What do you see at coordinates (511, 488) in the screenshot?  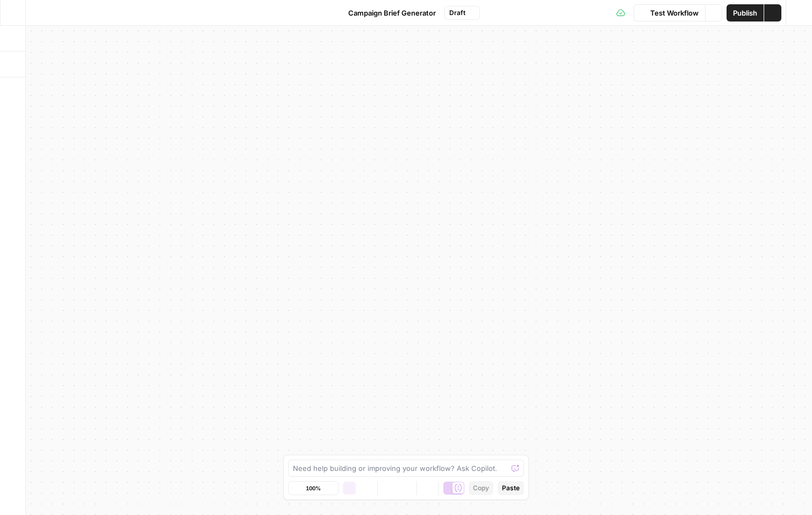 I see `span: Paste` at bounding box center [511, 488].